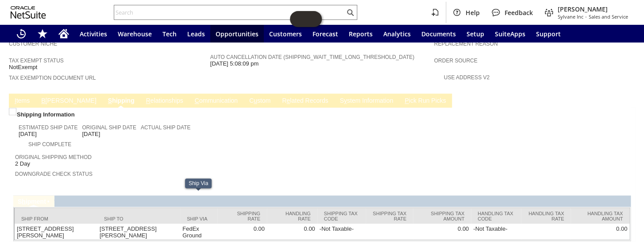  Describe the element at coordinates (54, 174) in the screenshot. I see `a: Downgrade Check Status` at that location.